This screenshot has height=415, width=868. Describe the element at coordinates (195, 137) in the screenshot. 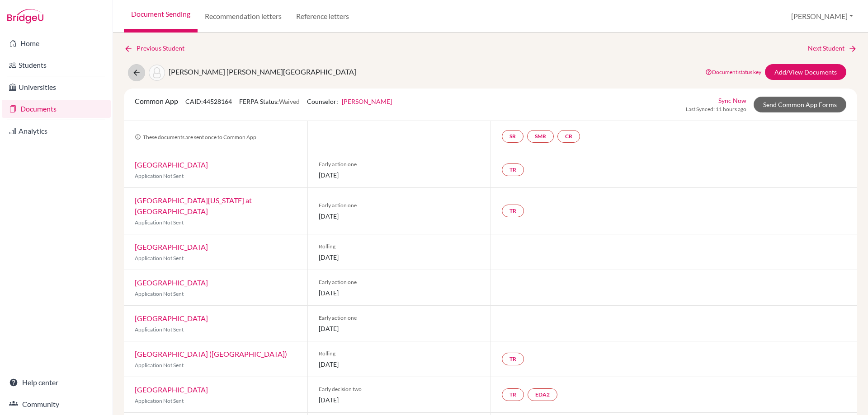

I see `span: These documents are sent once to Common App` at that location.